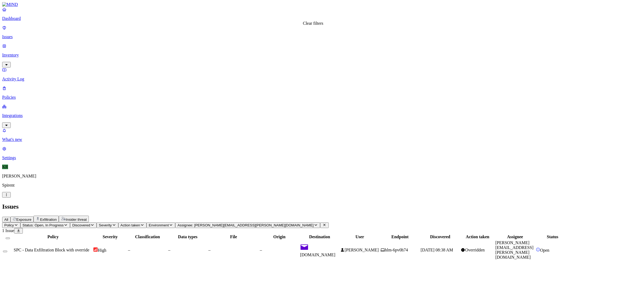 The width and height of the screenshot is (644, 306). I want to click on img: mail.yahoo.com favicon, so click(304, 247).